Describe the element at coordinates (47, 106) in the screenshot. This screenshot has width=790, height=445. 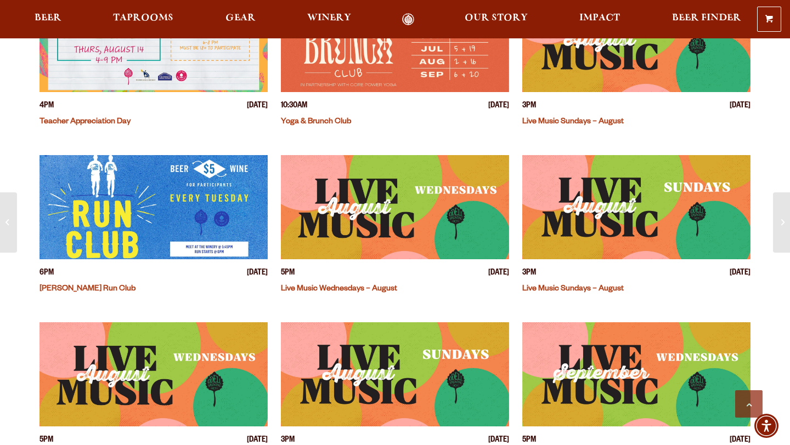
I see `span: 4PM` at that location.